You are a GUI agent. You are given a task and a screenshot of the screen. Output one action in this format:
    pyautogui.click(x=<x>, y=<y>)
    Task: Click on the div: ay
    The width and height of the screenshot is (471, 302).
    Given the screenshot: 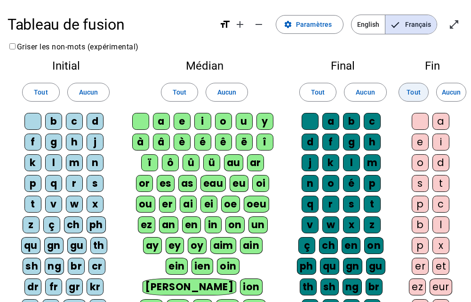 What is the action you would take?
    pyautogui.click(x=152, y=246)
    